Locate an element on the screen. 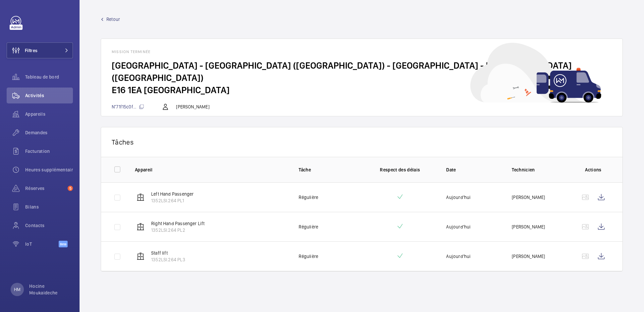 Image resolution: width=644 pixels, height=312 pixels. span: Facturation is located at coordinates (49, 151).